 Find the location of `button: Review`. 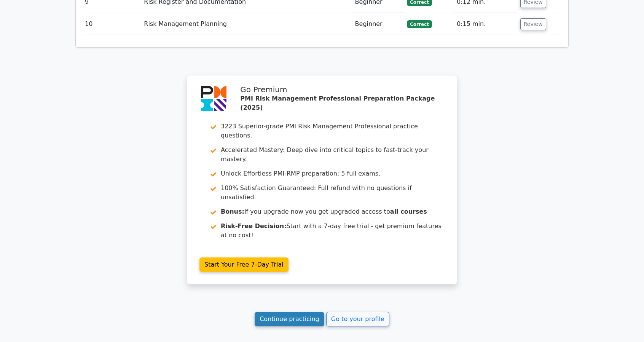

button: Review is located at coordinates (533, 24).